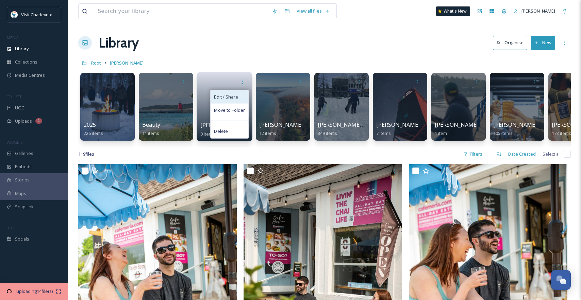  Describe the element at coordinates (23, 121) in the screenshot. I see `span: Uploads` at that location.